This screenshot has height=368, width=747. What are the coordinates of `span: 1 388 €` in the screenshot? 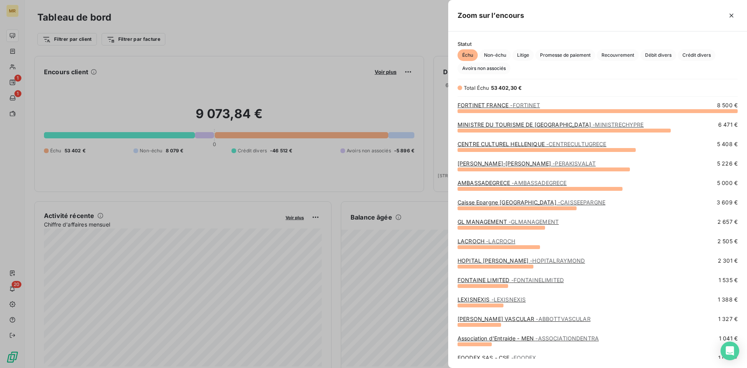 It's located at (727, 300).